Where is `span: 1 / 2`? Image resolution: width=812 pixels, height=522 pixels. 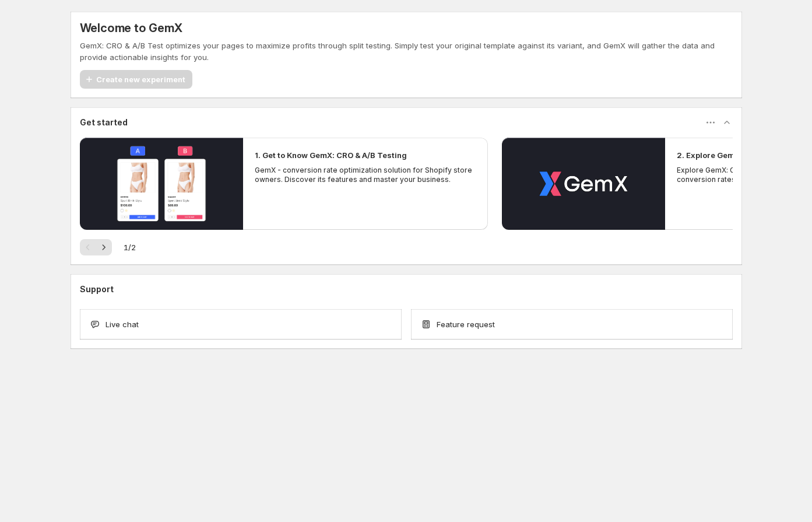
span: 1 / 2 is located at coordinates (129, 248).